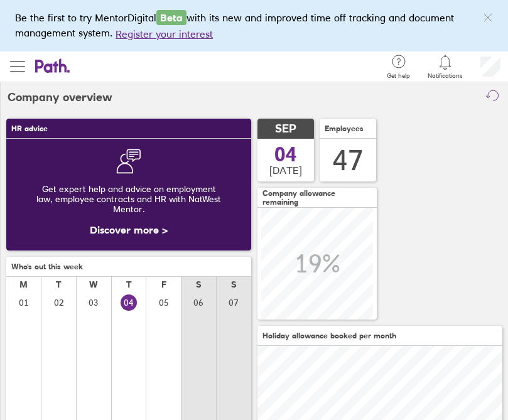  Describe the element at coordinates (128, 199) in the screenshot. I see `div: Get expert help and advice on employment law, employee contracts and HR with NatWest Mentor.` at that location.